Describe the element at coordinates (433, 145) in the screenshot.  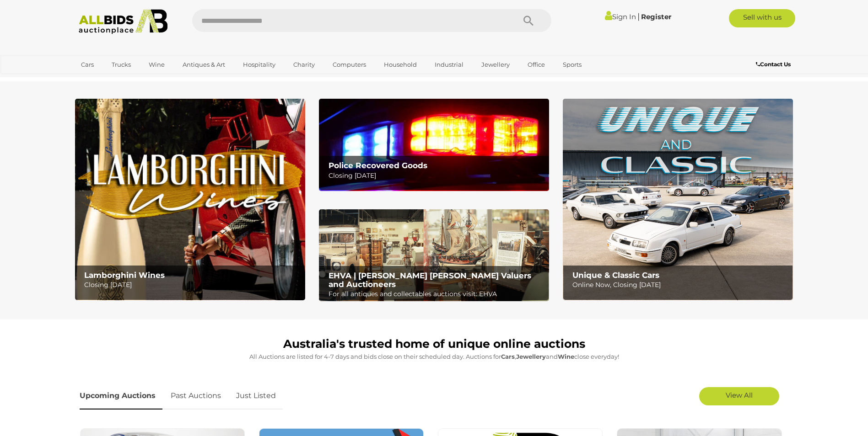
I see `img: Police Recovered Goods` at that location.